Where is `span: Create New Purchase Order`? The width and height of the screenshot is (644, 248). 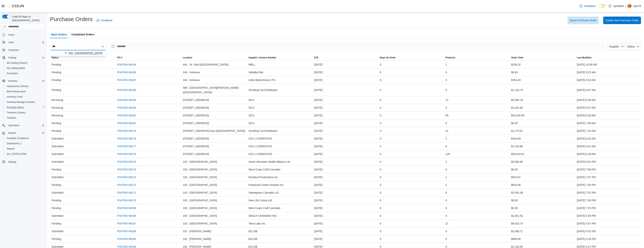
span: Create New Purchase Order is located at coordinates (622, 20).